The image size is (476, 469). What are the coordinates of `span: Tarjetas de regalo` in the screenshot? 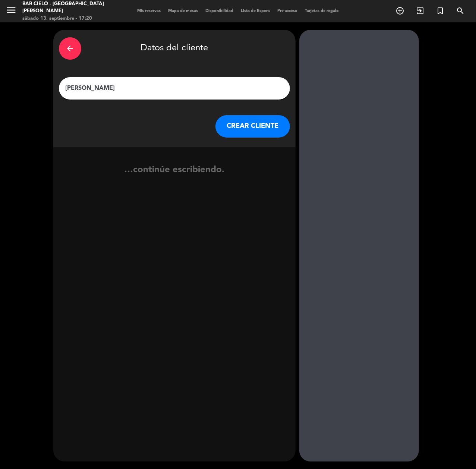 It's located at (322, 11).